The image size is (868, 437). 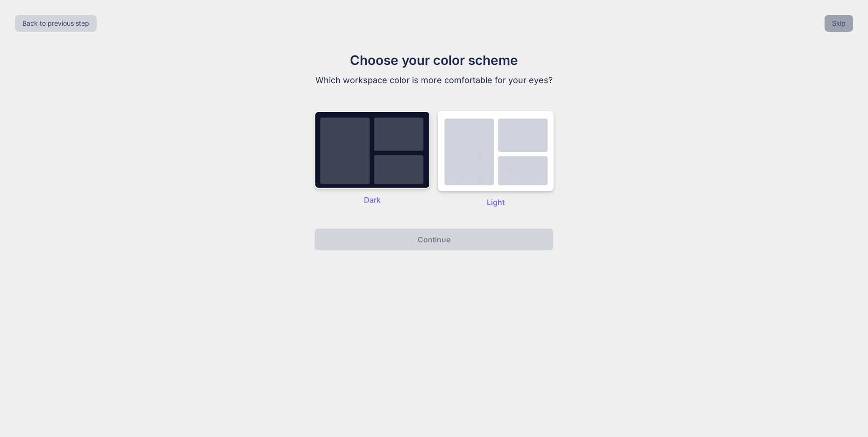 What do you see at coordinates (55, 23) in the screenshot?
I see `button: Back to previous step` at bounding box center [55, 23].